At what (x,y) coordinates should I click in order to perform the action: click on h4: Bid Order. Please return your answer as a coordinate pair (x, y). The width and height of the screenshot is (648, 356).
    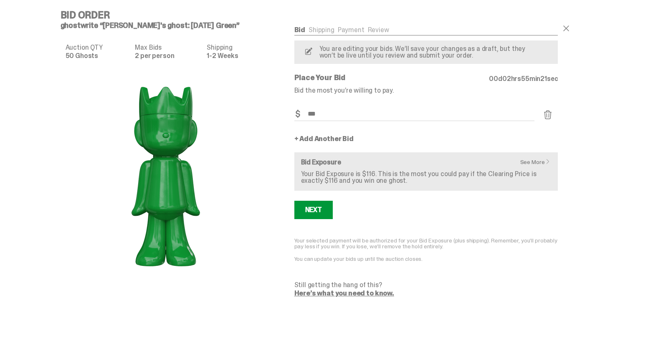
    Looking at the image, I should click on (169, 15).